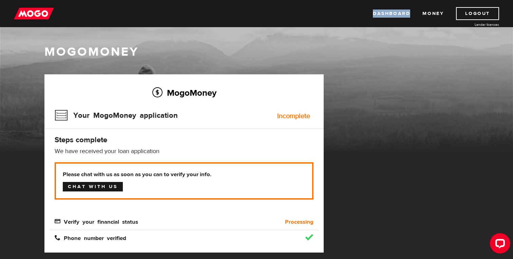 The image size is (513, 259). Describe the element at coordinates (477, 14) in the screenshot. I see `a: Logout` at that location.